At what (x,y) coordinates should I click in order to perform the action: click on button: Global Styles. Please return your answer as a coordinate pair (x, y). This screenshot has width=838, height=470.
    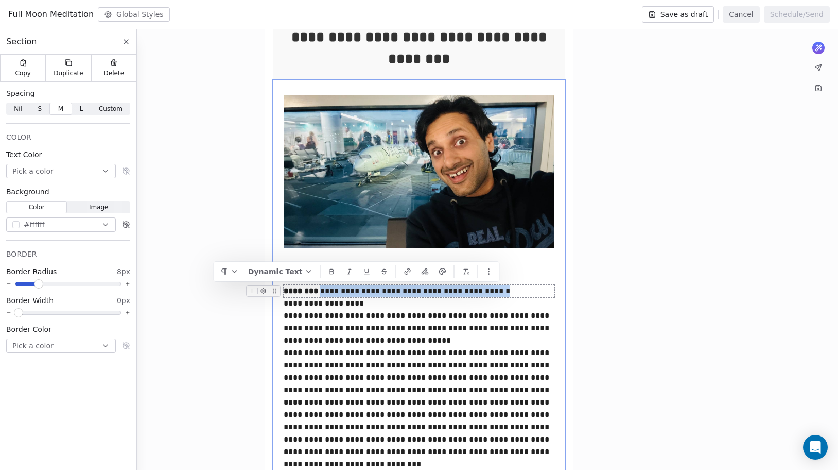
    Looking at the image, I should click on (134, 14).